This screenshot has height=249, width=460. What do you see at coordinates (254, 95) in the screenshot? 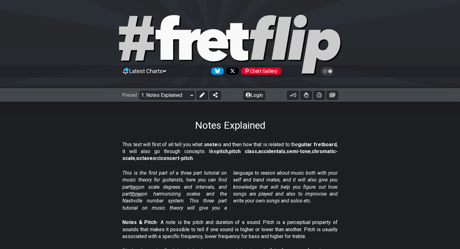
I see `button: Login` at bounding box center [254, 95].